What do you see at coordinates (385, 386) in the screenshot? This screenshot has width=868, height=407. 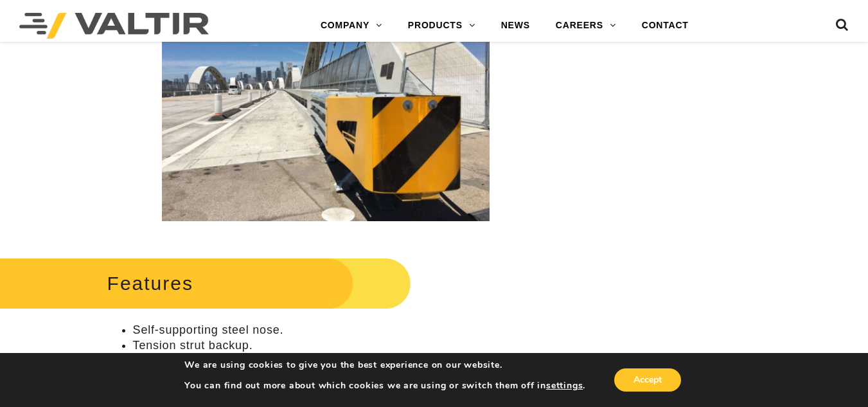 I see `p: You can find out more about which cookies we are using or switch them off in .` at bounding box center [385, 386].